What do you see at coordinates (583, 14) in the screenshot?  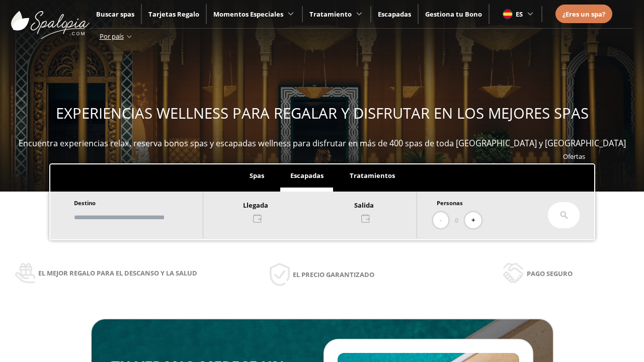 I see `a: ¿Eres un spa?` at bounding box center [583, 14].